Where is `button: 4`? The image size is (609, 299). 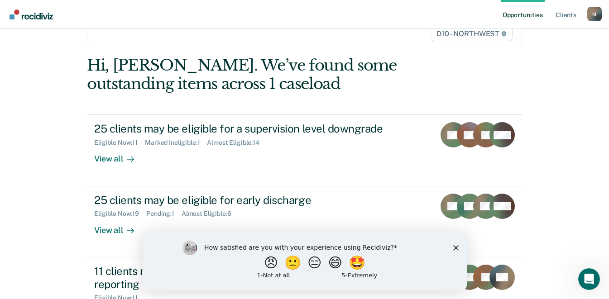
button: 4 is located at coordinates (193, 31).